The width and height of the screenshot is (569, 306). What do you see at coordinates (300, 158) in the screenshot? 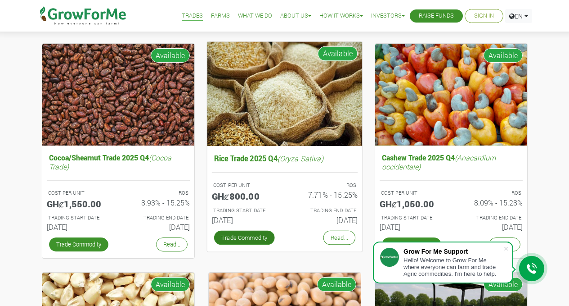
I see `i: (Oryza Sativa)` at bounding box center [300, 158].